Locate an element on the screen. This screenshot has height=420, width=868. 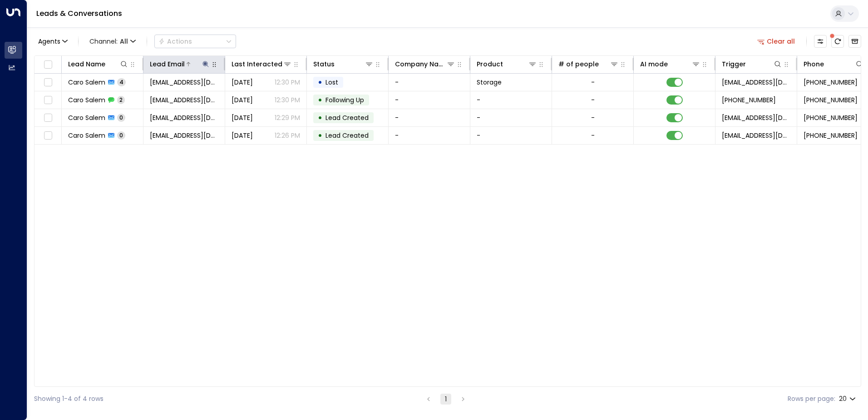
span: Agents is located at coordinates (49, 41).